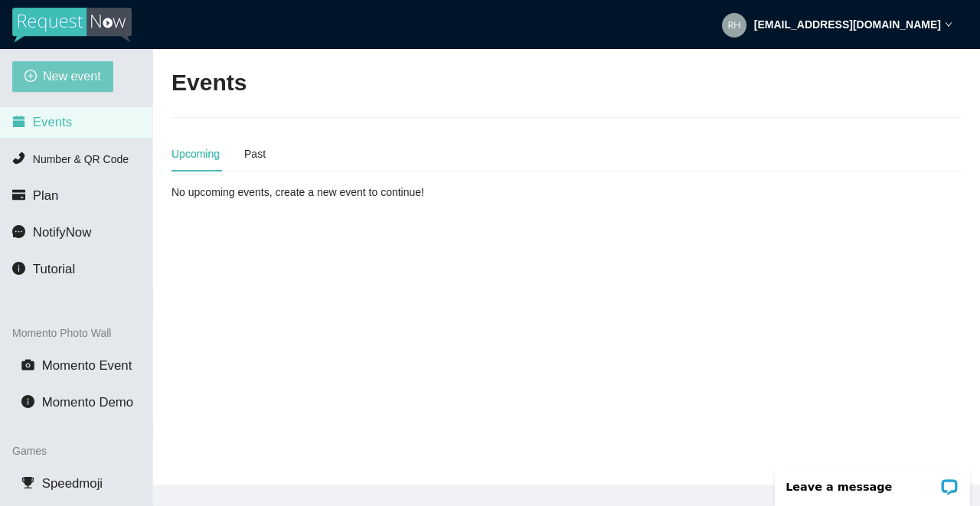 The width and height of the screenshot is (980, 506). Describe the element at coordinates (87, 365) in the screenshot. I see `span: Momento Event` at that location.